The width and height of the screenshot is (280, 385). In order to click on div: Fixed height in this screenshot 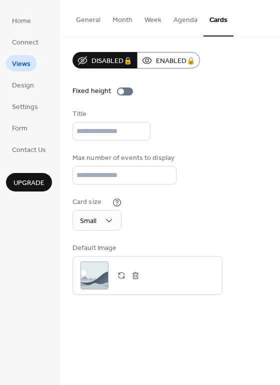, I will do `click(92, 91)`.